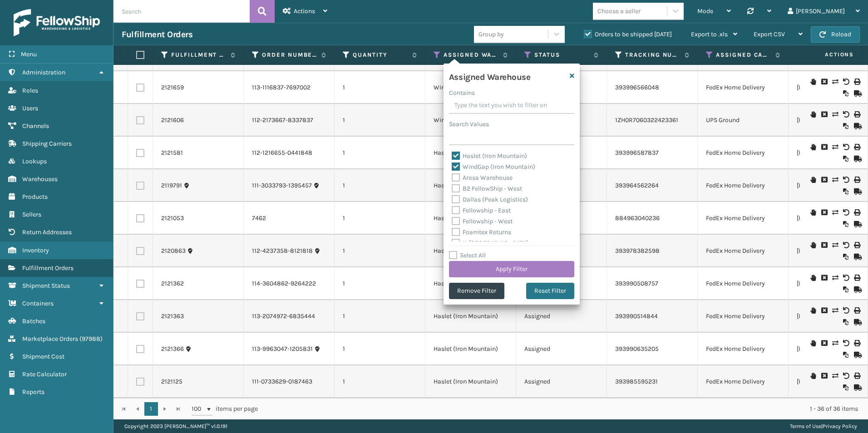  Describe the element at coordinates (283, 350) in the screenshot. I see `a: 113-9963047-1205831` at that location.